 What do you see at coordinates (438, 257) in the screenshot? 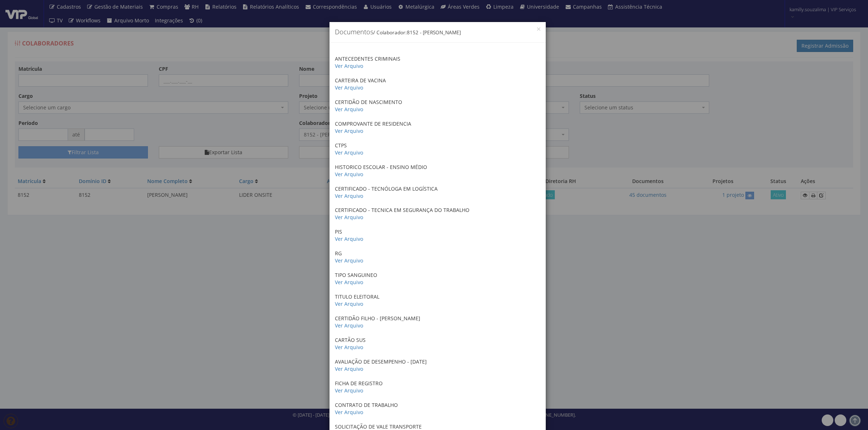
I see `p: RG` at bounding box center [438, 257].